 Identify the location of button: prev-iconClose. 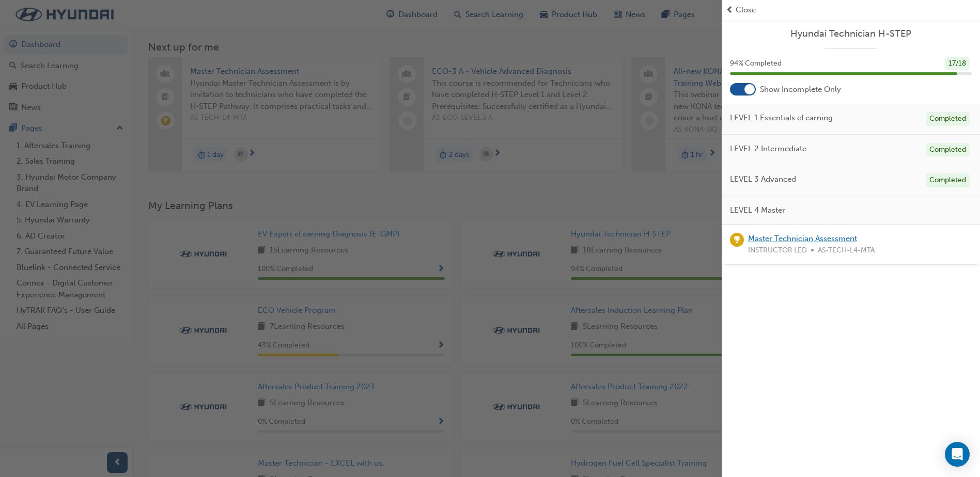
(851, 10).